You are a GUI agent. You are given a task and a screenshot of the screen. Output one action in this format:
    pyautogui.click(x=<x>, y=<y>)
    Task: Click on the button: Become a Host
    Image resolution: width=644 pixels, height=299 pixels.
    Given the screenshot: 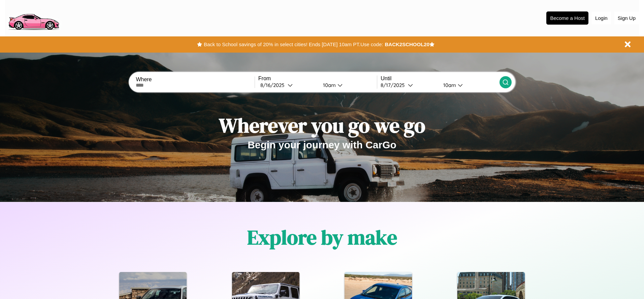 What is the action you would take?
    pyautogui.click(x=567, y=18)
    